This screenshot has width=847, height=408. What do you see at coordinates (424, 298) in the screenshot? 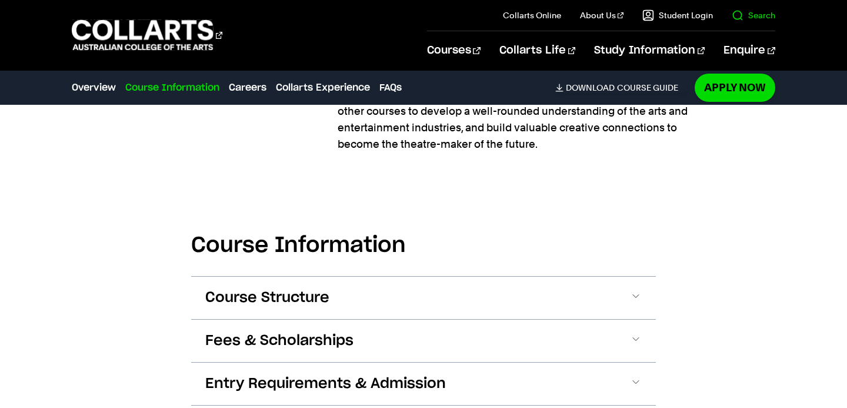
I see `button: Course Structure` at bounding box center [424, 298].